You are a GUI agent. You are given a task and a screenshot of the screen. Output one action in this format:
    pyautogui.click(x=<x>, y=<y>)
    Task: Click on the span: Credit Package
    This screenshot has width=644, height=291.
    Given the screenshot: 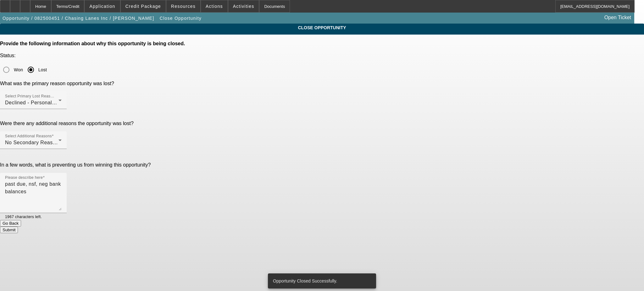 What is the action you would take?
    pyautogui.click(x=143, y=6)
    